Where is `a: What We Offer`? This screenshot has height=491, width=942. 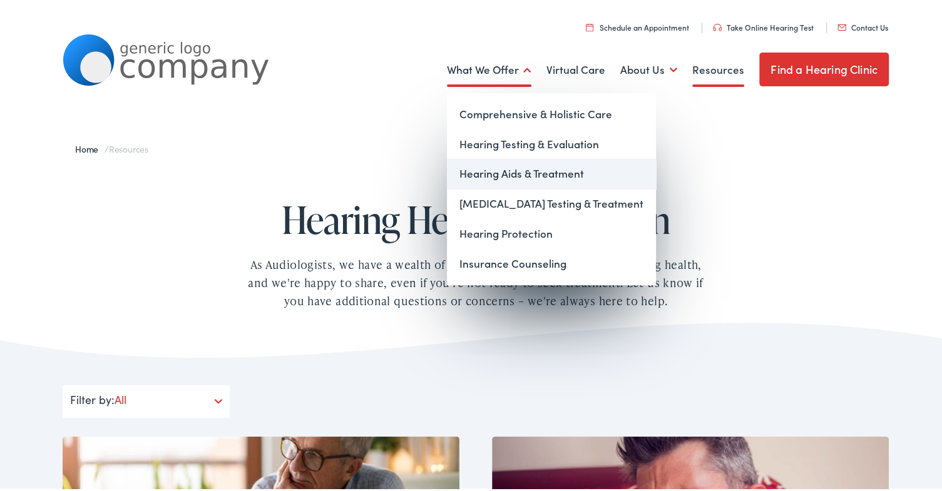
a: What We Offer is located at coordinates (489, 68).